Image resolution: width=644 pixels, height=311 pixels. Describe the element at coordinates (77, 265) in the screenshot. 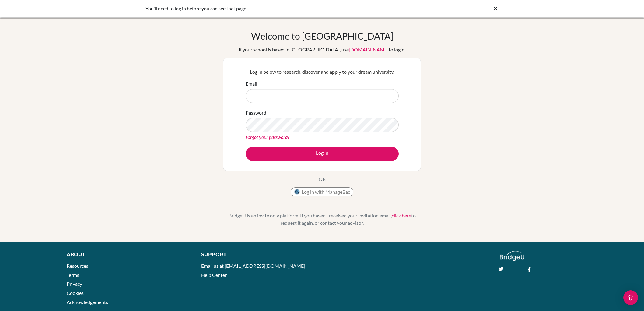

I see `a: Resources` at that location.